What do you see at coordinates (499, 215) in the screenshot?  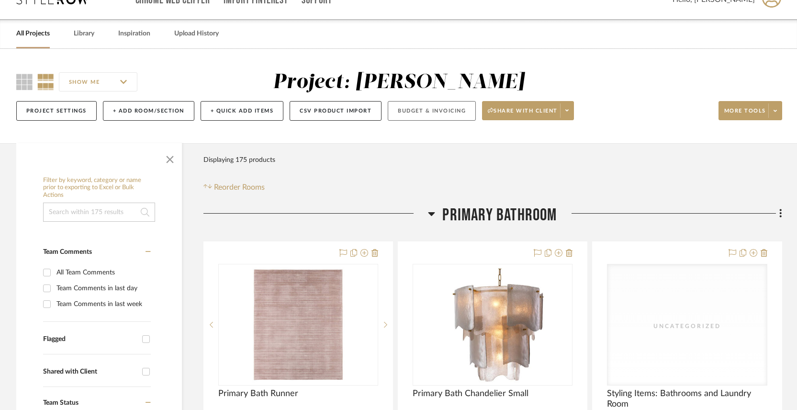 I see `span: Primary Bathroom` at bounding box center [499, 215].